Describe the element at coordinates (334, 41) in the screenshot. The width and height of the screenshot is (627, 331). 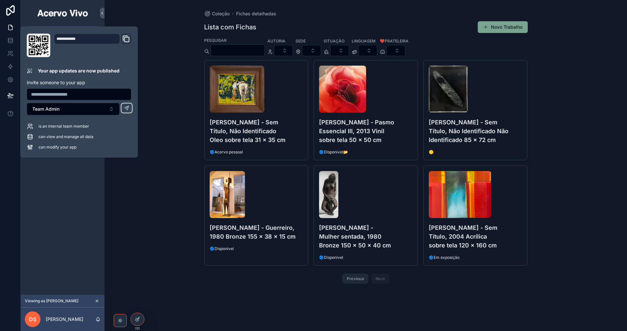
I see `label: Situação` at that location.